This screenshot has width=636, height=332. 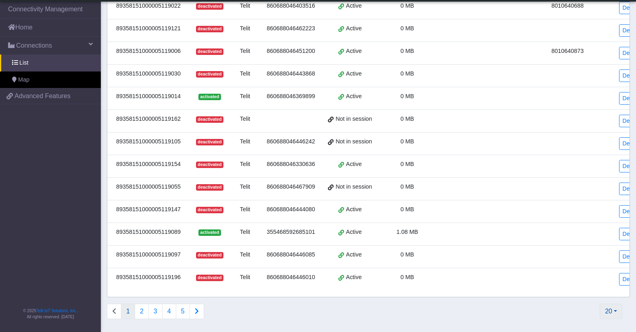 What do you see at coordinates (148, 29) in the screenshot?
I see `div: 89358151000005119121` at bounding box center [148, 29].